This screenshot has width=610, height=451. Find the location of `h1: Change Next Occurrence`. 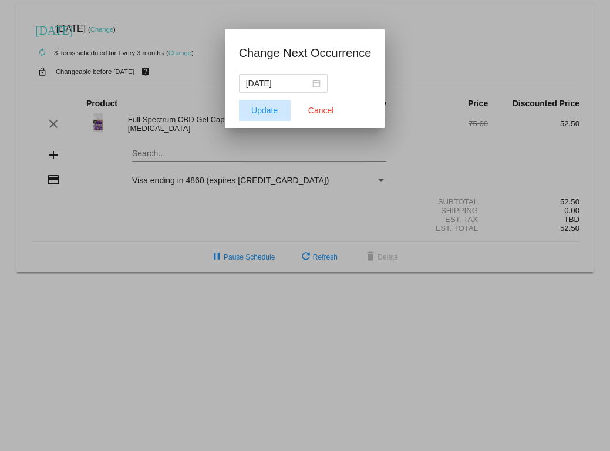

h1: Change Next Occurrence is located at coordinates (305, 53).